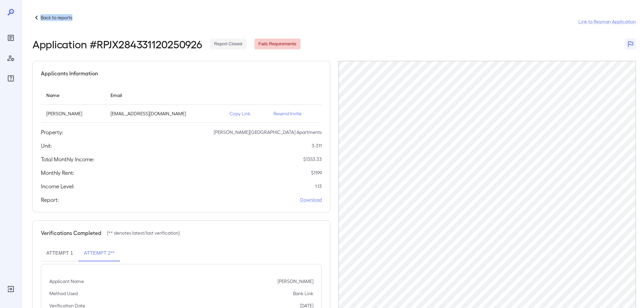  I want to click on h5: Report:, so click(50, 200).